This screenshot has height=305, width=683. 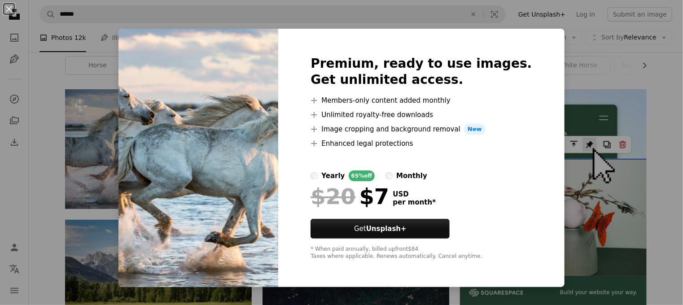 What do you see at coordinates (421, 129) in the screenshot?
I see `li: Image cropping and background removal` at bounding box center [421, 129].